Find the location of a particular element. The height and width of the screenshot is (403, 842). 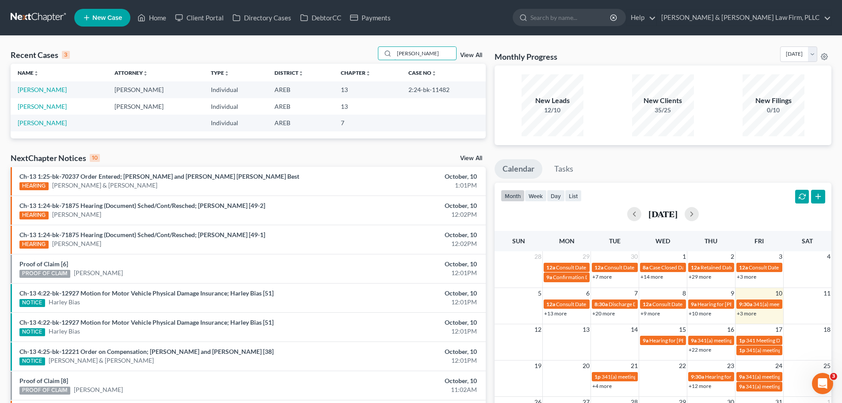

span: 8a is located at coordinates (645, 267).